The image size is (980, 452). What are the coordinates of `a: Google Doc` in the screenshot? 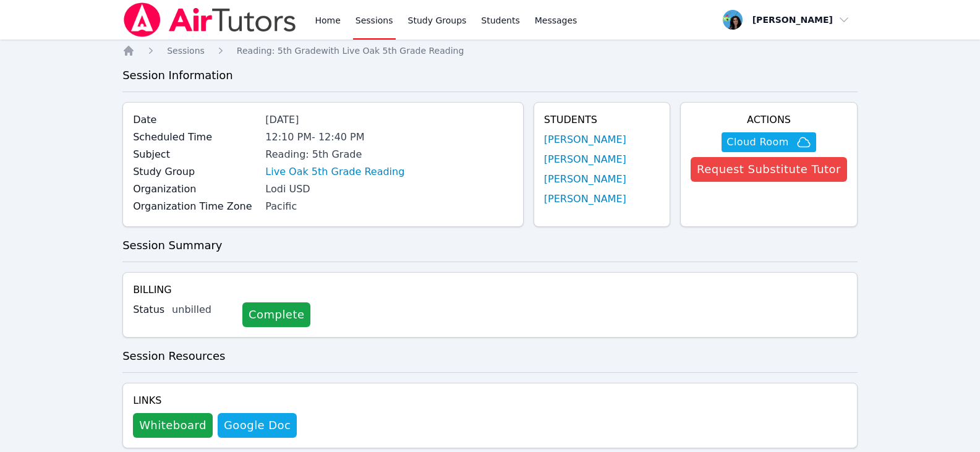 It's located at (257, 426).